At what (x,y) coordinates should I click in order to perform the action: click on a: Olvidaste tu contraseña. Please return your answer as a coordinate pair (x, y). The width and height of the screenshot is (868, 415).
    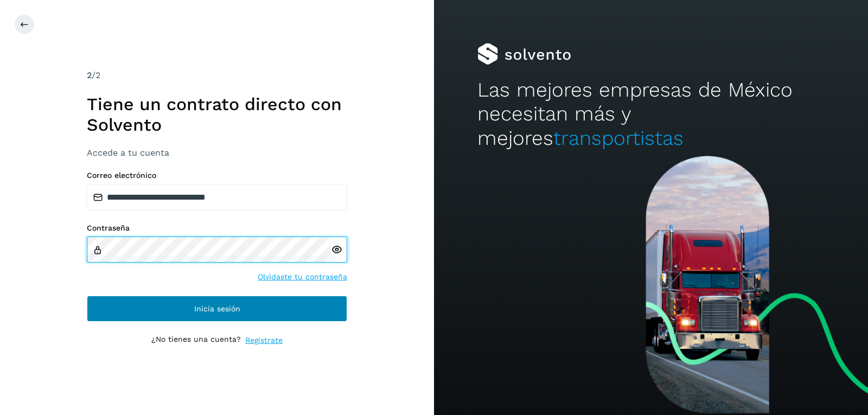
    Looking at the image, I should click on (302, 277).